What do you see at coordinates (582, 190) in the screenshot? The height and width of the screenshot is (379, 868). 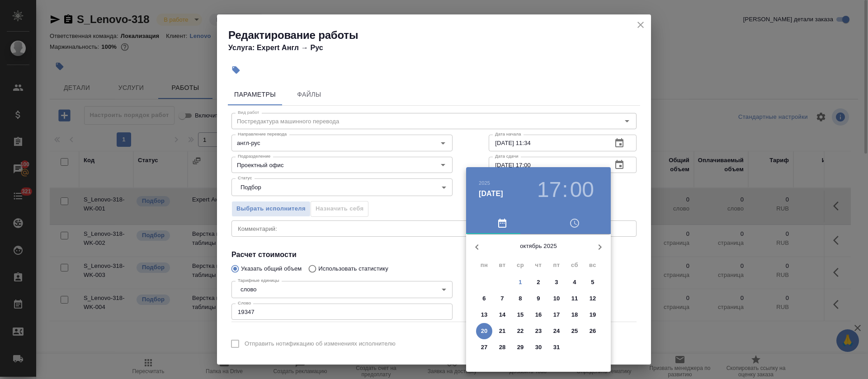 I see `h3: 00` at bounding box center [582, 190].